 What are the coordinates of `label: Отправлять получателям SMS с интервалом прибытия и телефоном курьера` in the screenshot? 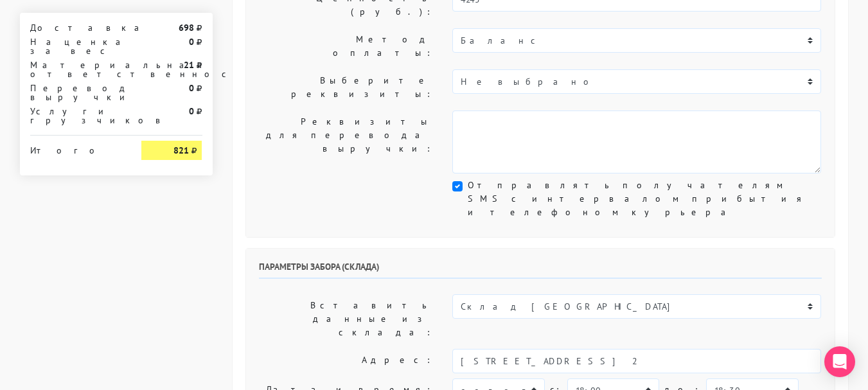 It's located at (644, 199).